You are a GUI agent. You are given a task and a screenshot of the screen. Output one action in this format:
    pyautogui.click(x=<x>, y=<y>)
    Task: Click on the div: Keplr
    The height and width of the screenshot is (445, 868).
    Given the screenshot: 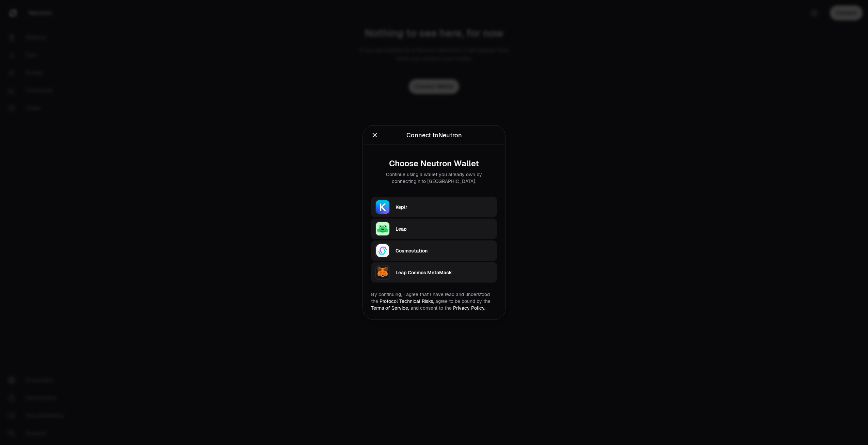 What is the action you would take?
    pyautogui.click(x=445, y=207)
    